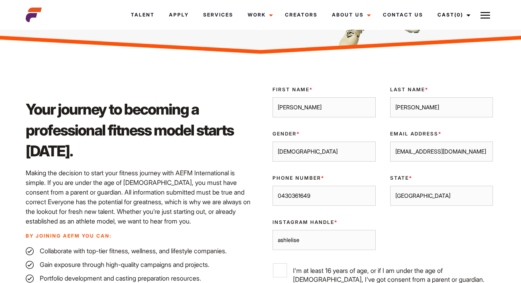  Describe the element at coordinates (34, 15) in the screenshot. I see `img: cropped-aefm-brand-fav-22-square.png` at that location.